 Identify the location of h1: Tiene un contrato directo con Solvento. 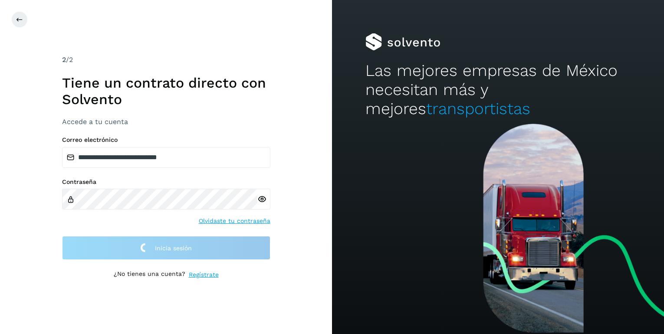
(166, 91).